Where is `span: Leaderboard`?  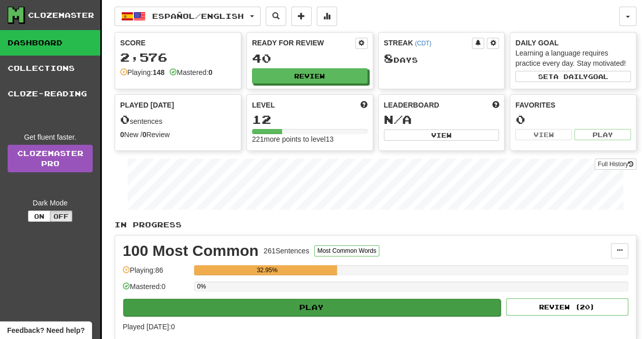 span: Leaderboard is located at coordinates (411, 105).